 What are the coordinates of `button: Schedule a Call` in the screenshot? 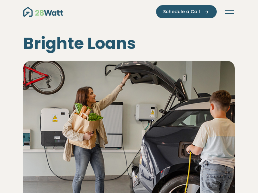 It's located at (186, 12).